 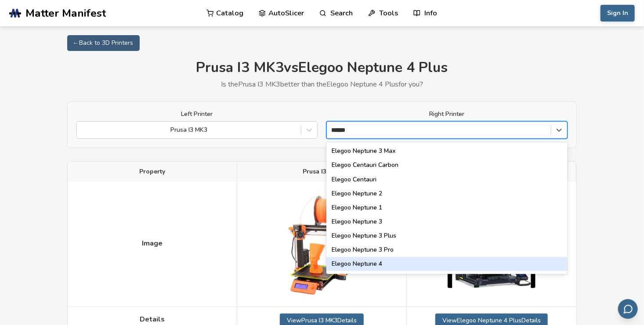 What do you see at coordinates (447, 179) in the screenshot?
I see `div: Elegoo Centauri` at bounding box center [447, 179].